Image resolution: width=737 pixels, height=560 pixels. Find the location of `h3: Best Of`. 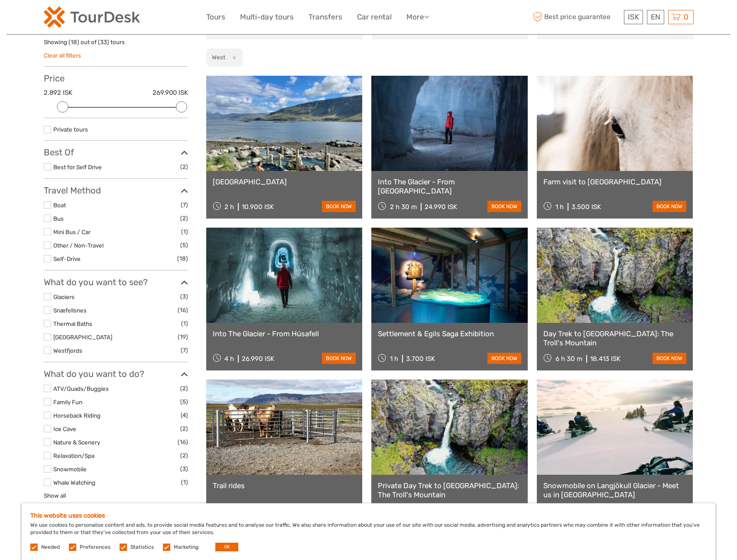

h3: Best Of is located at coordinates (116, 152).